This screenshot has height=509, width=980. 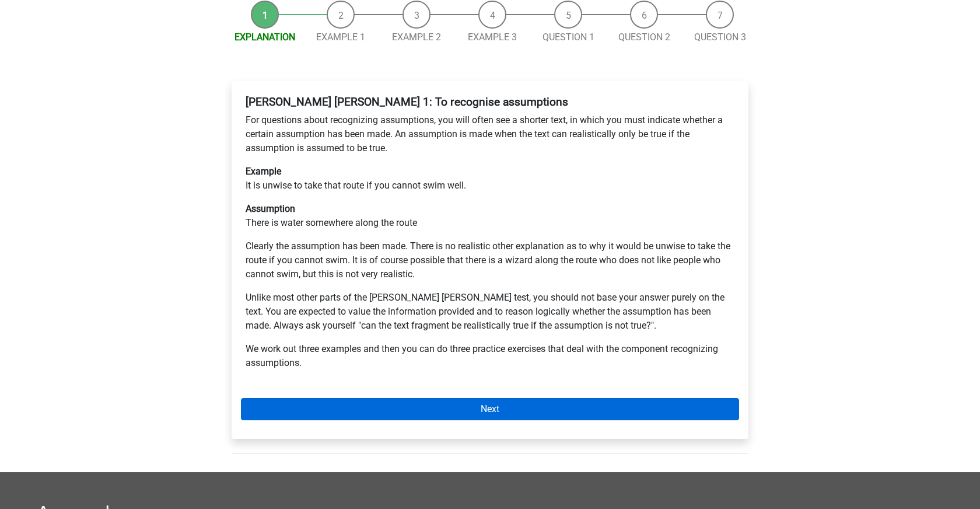 I want to click on a: Question 2, so click(x=644, y=37).